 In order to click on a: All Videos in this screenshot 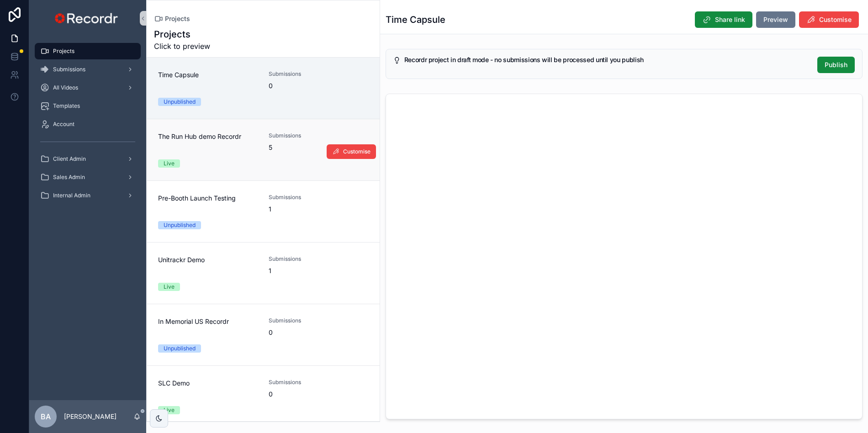, I will do `click(88, 88)`.